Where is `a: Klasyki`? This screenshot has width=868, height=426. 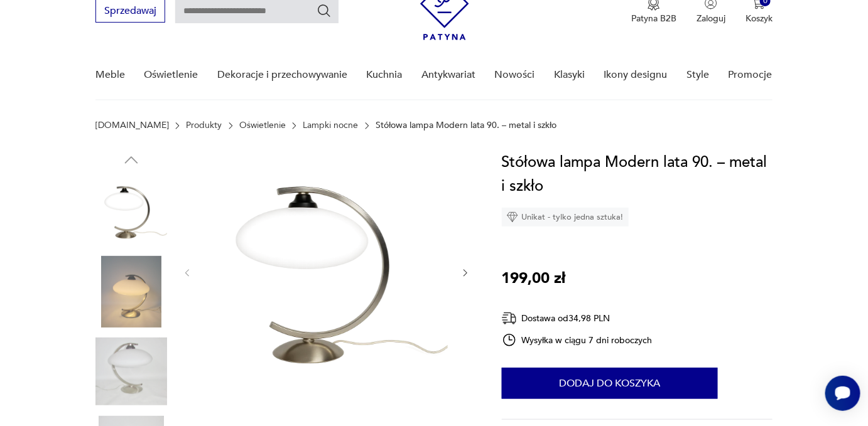
a: Klasyki is located at coordinates (569, 75).